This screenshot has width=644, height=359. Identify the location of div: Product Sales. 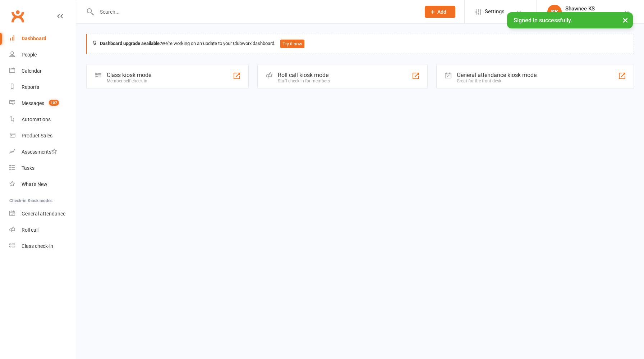
(37, 136).